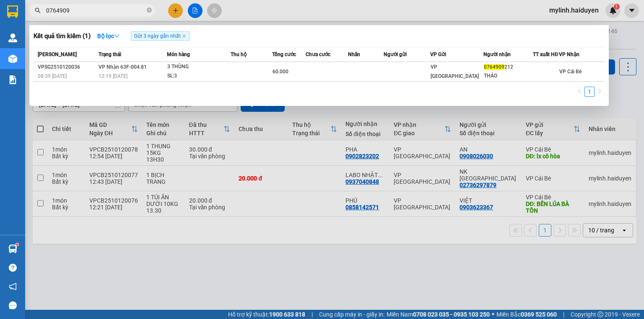  I want to click on sup: 1, so click(17, 245).